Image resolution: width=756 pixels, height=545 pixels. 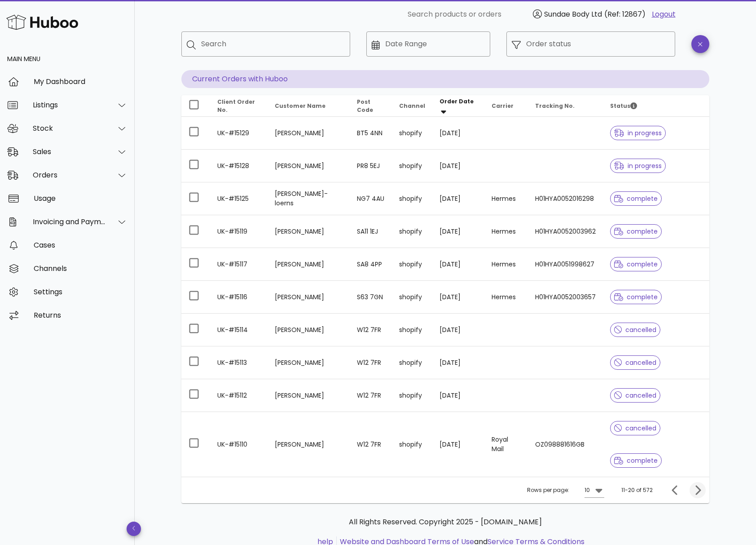 What do you see at coordinates (555, 106) in the screenshot?
I see `span: Tracking No.` at bounding box center [555, 106].